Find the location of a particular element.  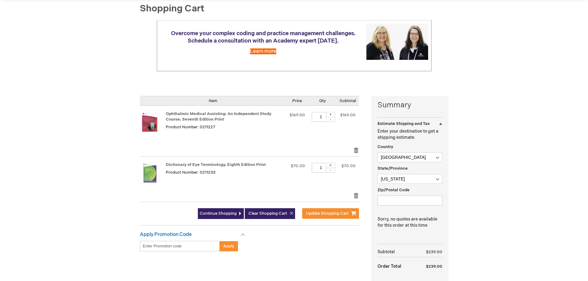

span: Country is located at coordinates (385, 147).